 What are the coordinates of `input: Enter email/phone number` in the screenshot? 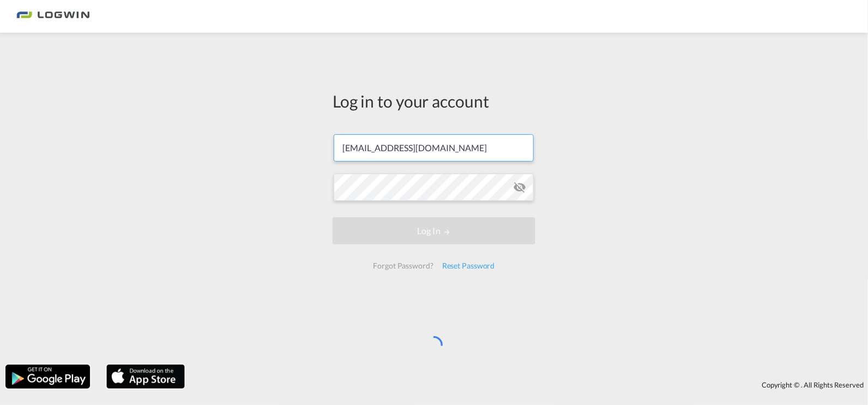 It's located at (434, 148).